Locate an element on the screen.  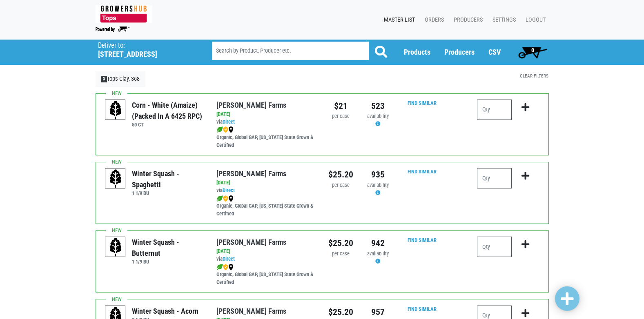
div: 935 is located at coordinates (378, 175).